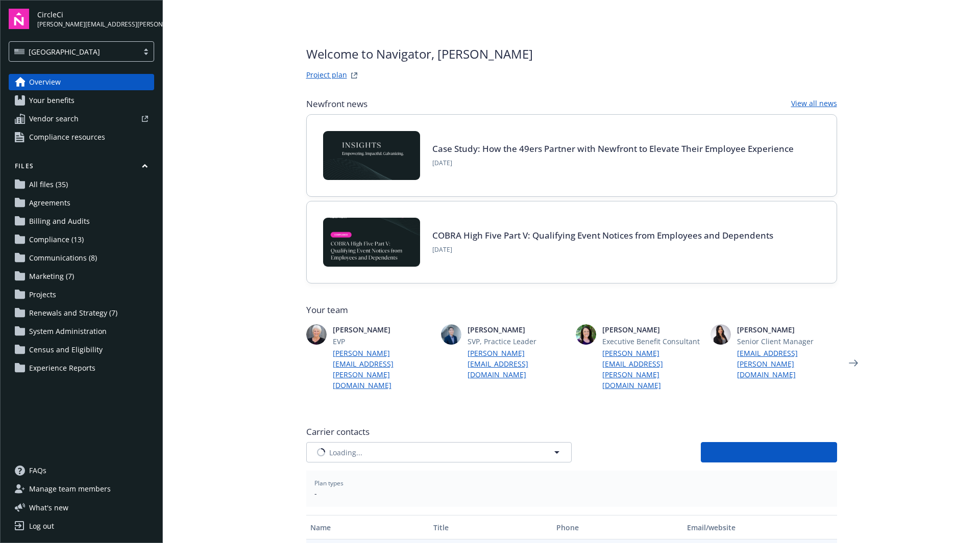 This screenshot has height=543, width=980. I want to click on a: Renewals and Strategy (7), so click(81, 313).